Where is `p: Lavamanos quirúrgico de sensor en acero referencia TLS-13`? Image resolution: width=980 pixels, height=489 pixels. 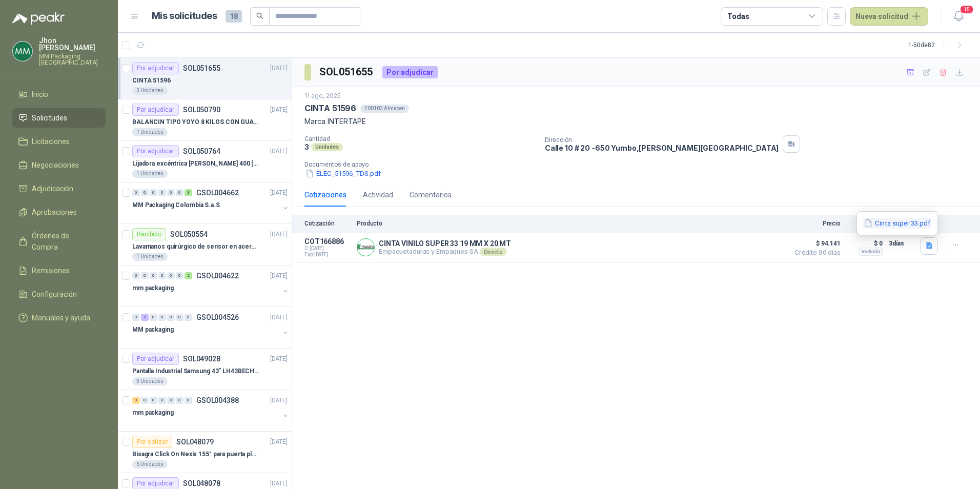 p: Lavamanos quirúrgico de sensor en acero referencia TLS-13 is located at coordinates (196, 247).